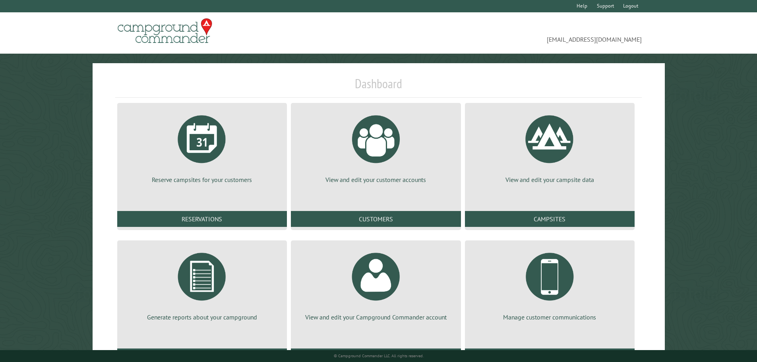 This screenshot has width=757, height=362. What do you see at coordinates (202, 180) in the screenshot?
I see `p: Reserve campsites for your customers` at bounding box center [202, 180].